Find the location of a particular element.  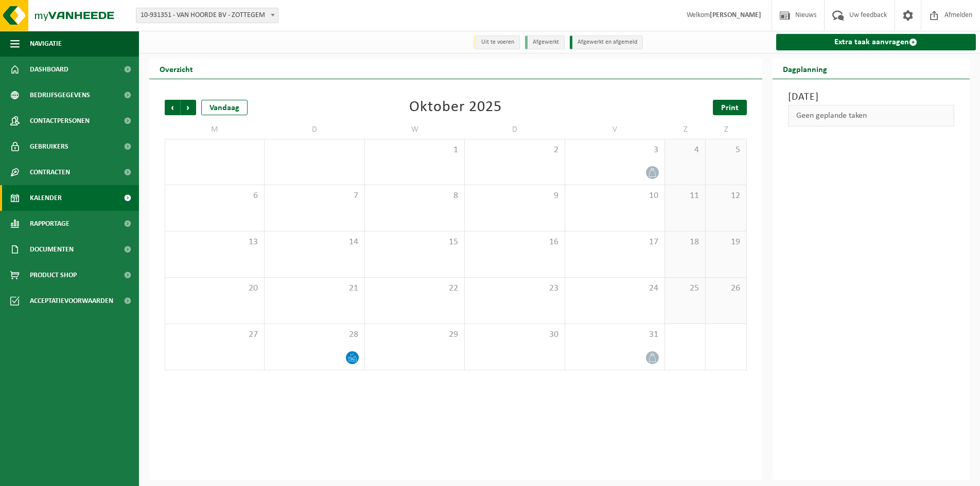

span: Product Shop is located at coordinates (53, 275).